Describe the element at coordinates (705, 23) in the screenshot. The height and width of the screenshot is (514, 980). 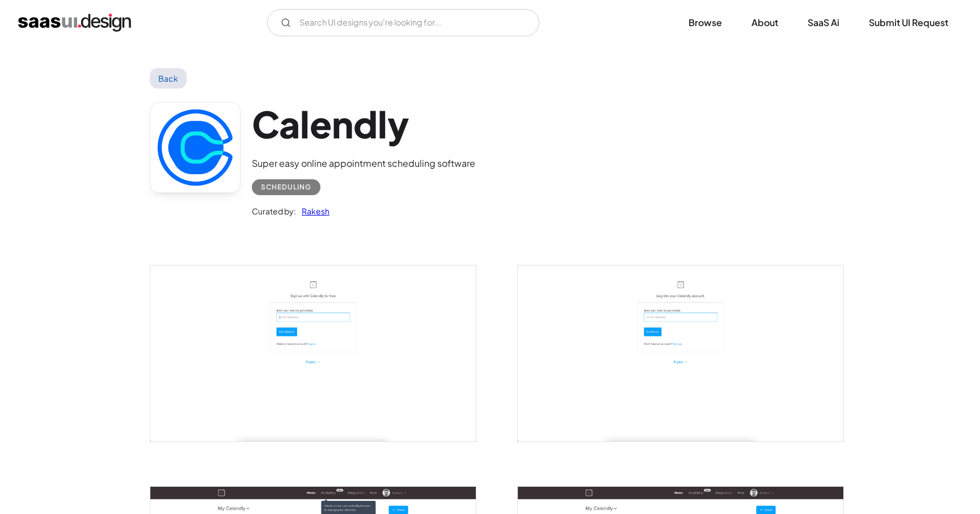
I see `a: Browse` at that location.